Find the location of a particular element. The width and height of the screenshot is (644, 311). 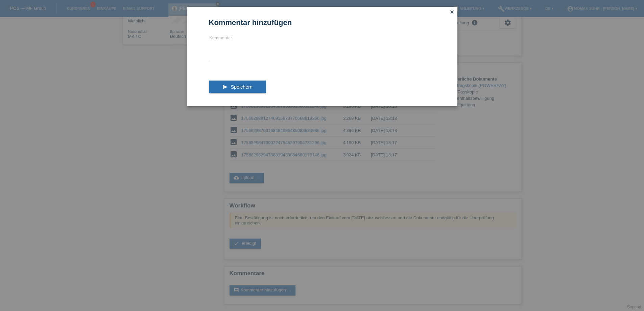

h1: Kommentar hinzufügen is located at coordinates (322, 22).